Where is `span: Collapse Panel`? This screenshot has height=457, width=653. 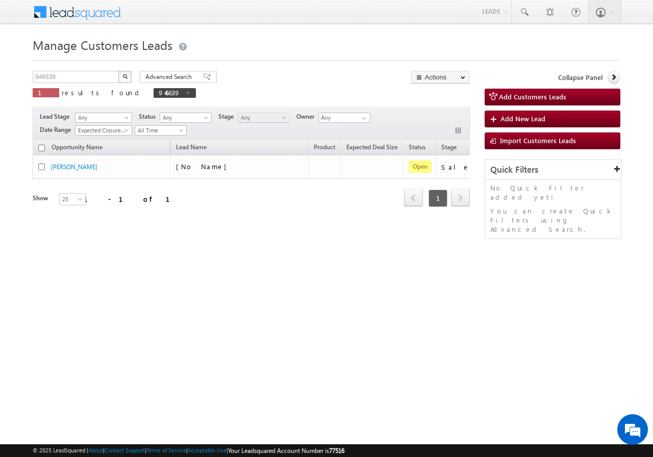
span: Collapse Panel is located at coordinates (580, 77).